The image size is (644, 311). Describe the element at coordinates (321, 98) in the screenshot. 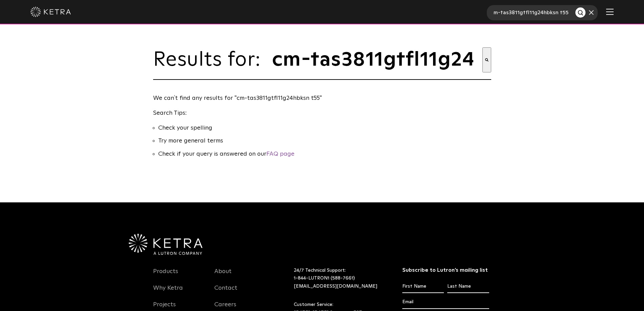

I see `p: We can′t find any results for "cm-tas3811gtfl11g24hbksn t55"` at that location.